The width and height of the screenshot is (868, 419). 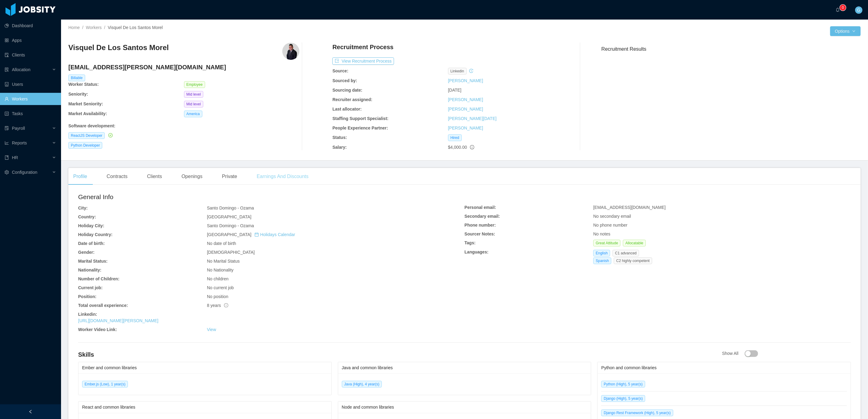 I want to click on span: No position, so click(x=218, y=297).